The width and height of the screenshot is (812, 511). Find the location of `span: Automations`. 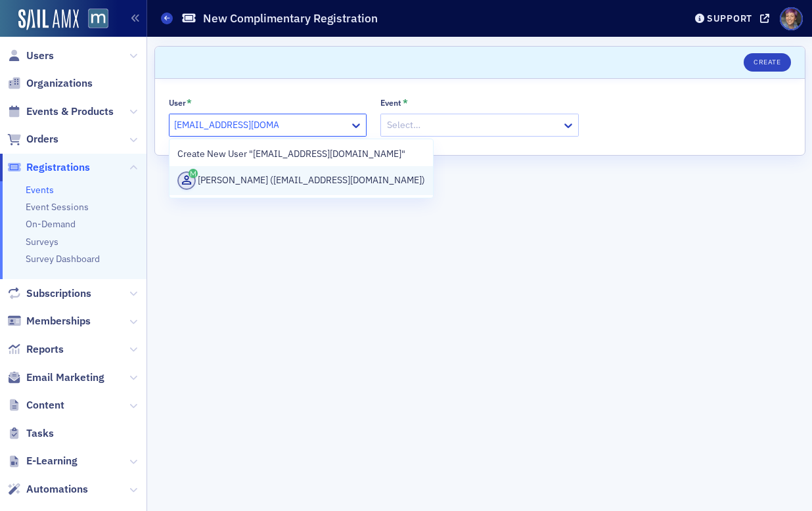

span: Automations is located at coordinates (57, 490).